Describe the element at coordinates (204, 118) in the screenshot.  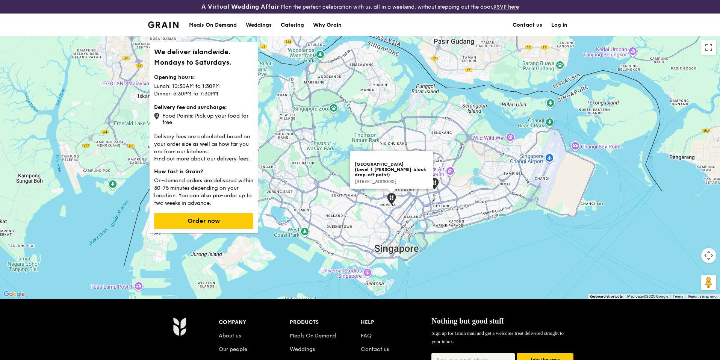
I see `div: Food Points: Pick up your food for free` at that location.